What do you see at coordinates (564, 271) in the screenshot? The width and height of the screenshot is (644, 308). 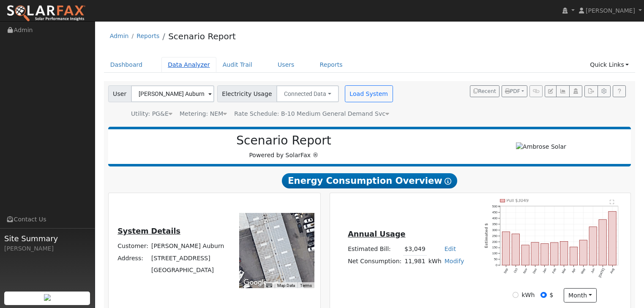 I see `text: Mar` at bounding box center [564, 271].